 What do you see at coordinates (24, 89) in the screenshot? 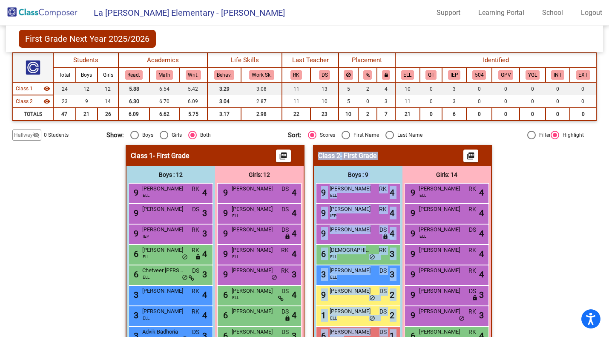
I see `span: Class 1` at bounding box center [24, 89].